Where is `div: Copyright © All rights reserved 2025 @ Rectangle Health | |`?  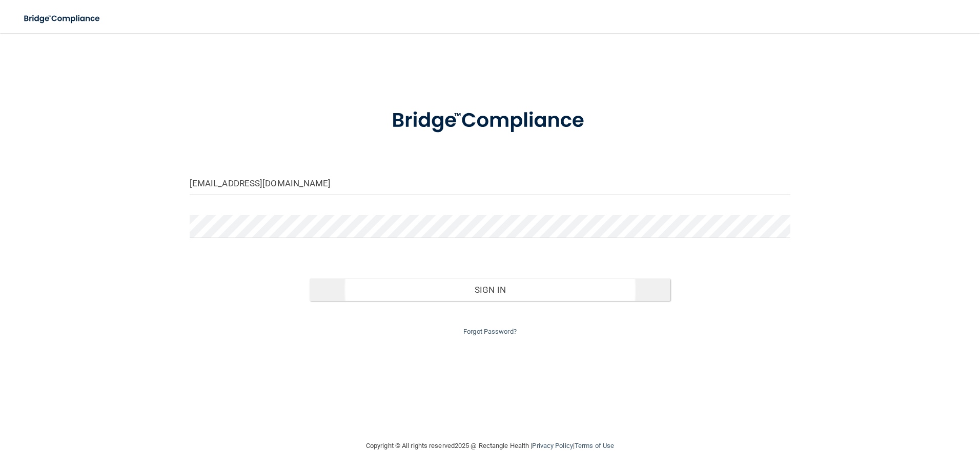
div: Copyright © All rights reserved 2025 @ Rectangle Health | | is located at coordinates (490, 446).